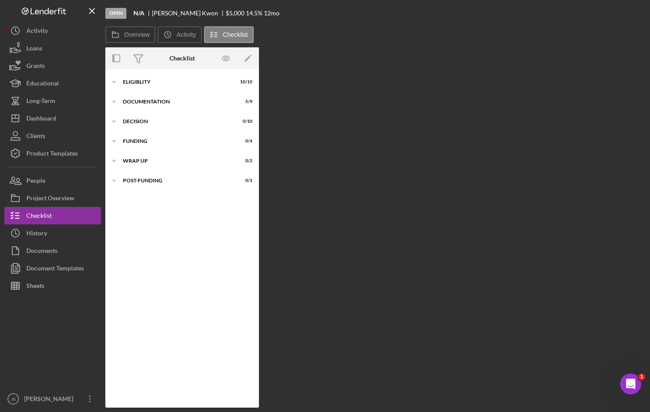 This screenshot has width=650, height=412. I want to click on div: 0 / 2, so click(244, 161).